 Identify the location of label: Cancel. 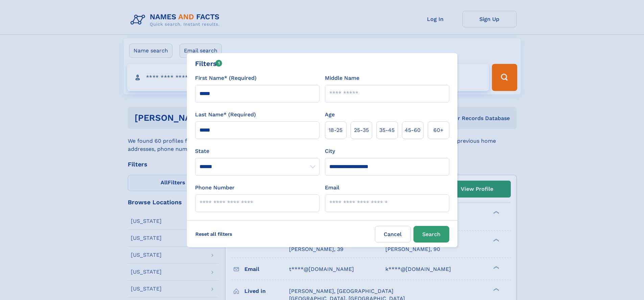
(393, 234).